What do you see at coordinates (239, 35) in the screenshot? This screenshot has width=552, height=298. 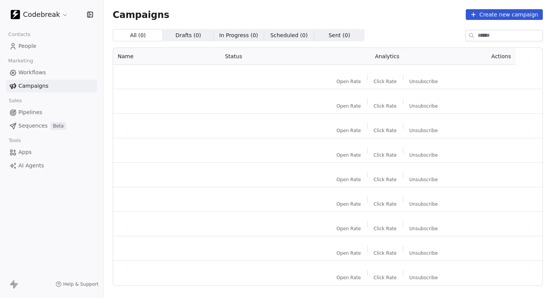 I see `span: In Progress ( 0 )` at bounding box center [239, 35].